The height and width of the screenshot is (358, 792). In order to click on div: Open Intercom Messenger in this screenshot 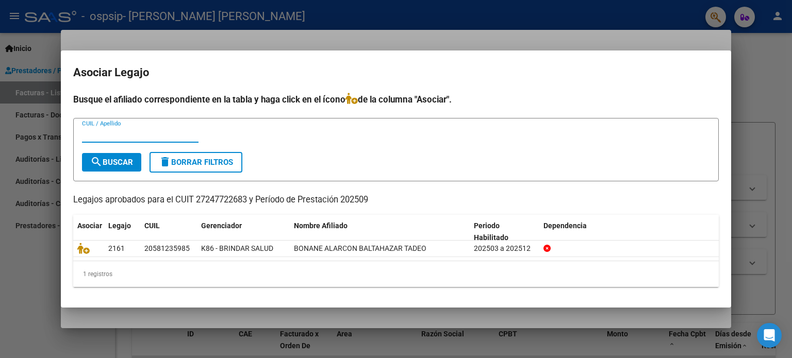, I will do `click(769, 336)`.